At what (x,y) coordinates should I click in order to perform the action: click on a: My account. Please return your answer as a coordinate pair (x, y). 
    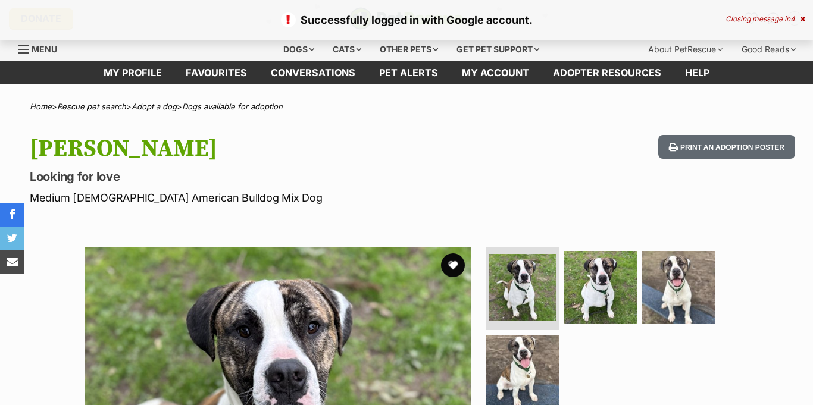
    Looking at the image, I should click on (495, 73).